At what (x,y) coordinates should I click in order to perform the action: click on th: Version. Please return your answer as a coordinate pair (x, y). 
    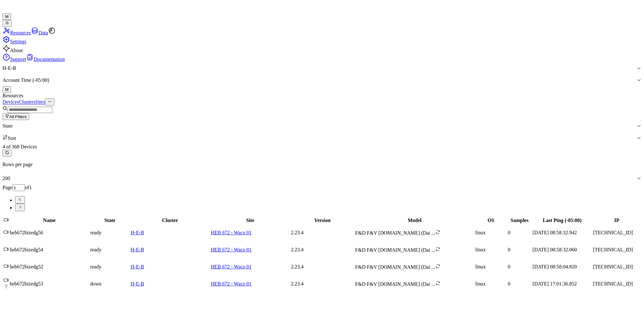
    Looking at the image, I should click on (322, 220).